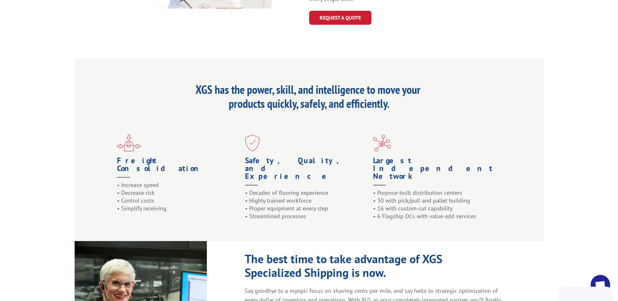 This screenshot has width=618, height=301. What do you see at coordinates (340, 18) in the screenshot?
I see `a: Request a Quote` at bounding box center [340, 18].